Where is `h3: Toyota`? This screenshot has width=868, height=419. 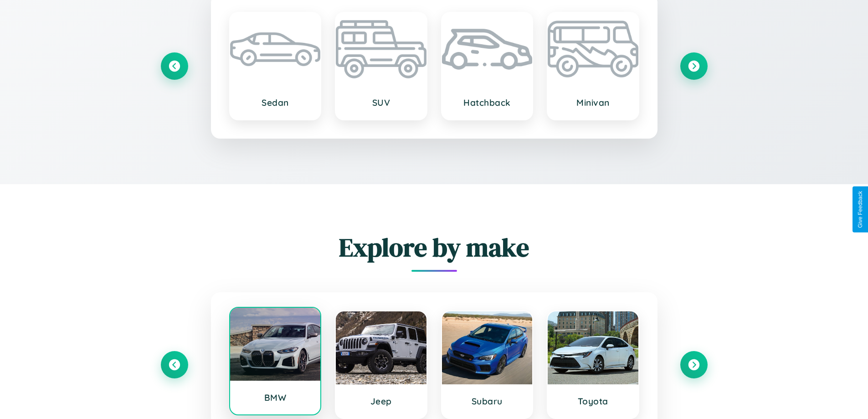 h3: Toyota is located at coordinates (593, 401).